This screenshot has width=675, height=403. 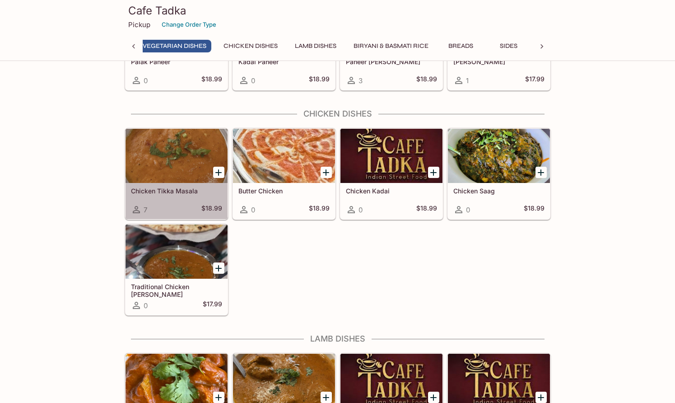 I want to click on button: Add Lamb Curry, so click(x=219, y=397).